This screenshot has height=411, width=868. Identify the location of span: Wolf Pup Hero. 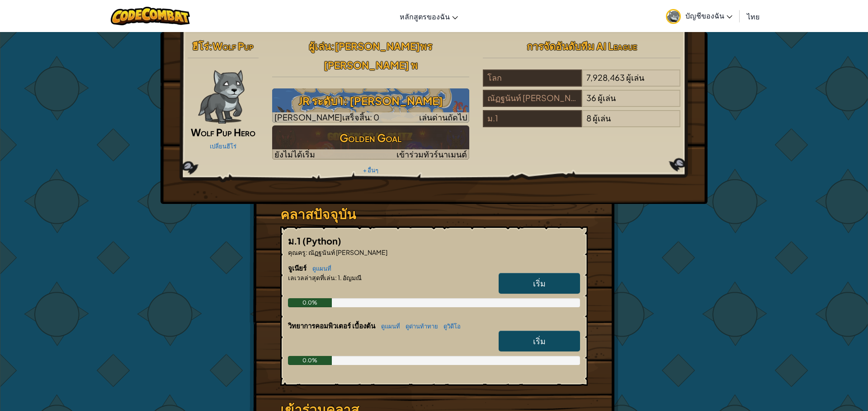
(222, 132).